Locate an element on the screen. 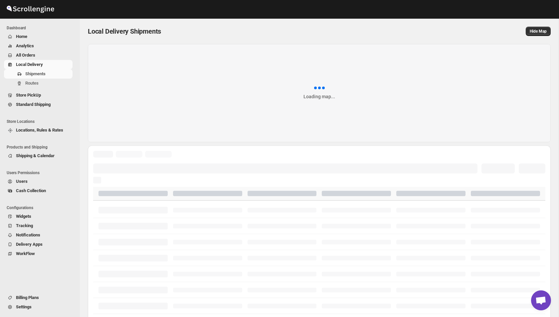 The height and width of the screenshot is (317, 559). div: Open chat is located at coordinates (541, 300).